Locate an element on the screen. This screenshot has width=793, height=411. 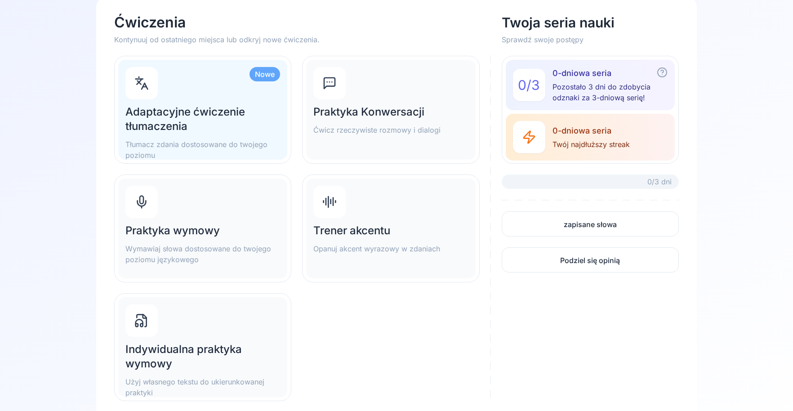
span: 0/3 dni is located at coordinates (660, 182).